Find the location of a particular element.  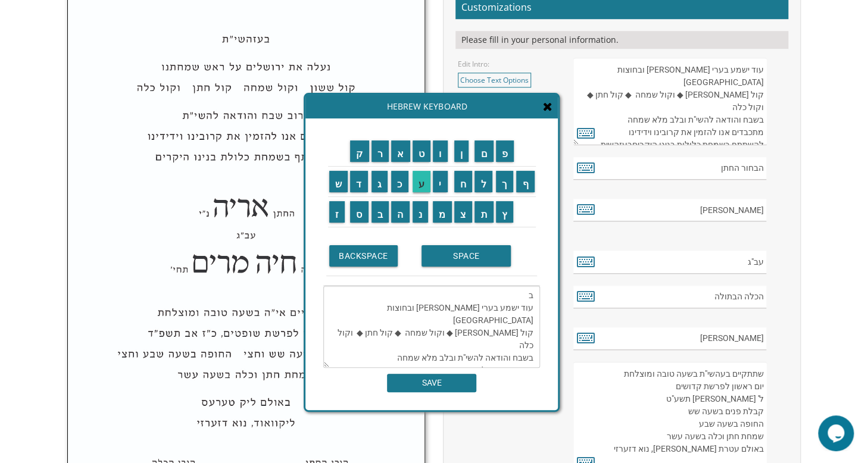

input: פ is located at coordinates (505, 151).